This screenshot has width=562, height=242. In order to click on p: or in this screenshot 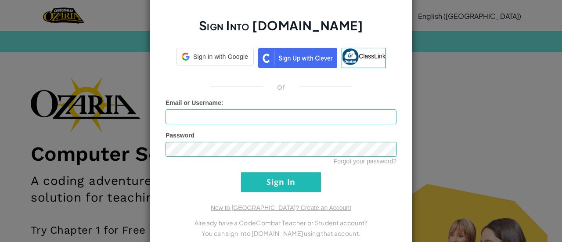, I will do `click(281, 86)`.